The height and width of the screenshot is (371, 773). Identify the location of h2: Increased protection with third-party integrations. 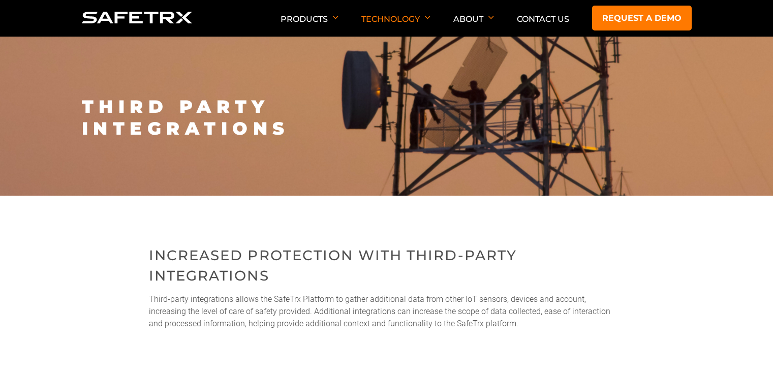
(387, 265).